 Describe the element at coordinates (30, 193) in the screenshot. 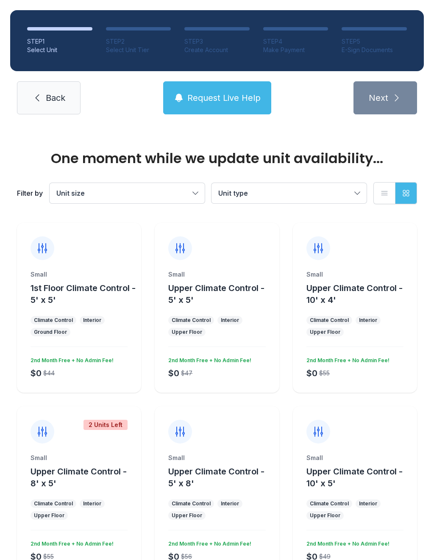

I see `div: Filter by` at that location.